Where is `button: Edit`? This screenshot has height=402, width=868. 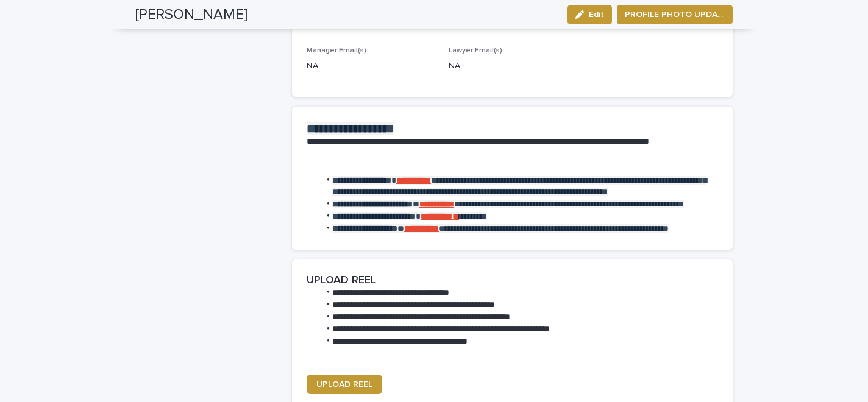
button: Edit is located at coordinates (590, 14).